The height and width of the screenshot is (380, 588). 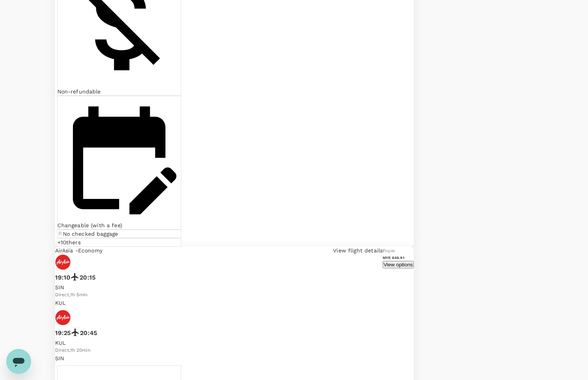 What do you see at coordinates (219, 295) in the screenshot?
I see `div: Direct , 1h 5min` at bounding box center [219, 295].